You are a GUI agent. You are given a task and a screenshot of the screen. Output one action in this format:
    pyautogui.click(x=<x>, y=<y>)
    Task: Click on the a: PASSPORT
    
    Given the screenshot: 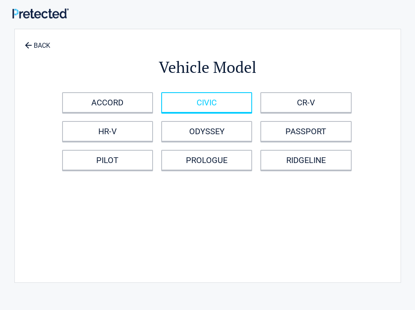 What is the action you would take?
    pyautogui.click(x=305, y=131)
    